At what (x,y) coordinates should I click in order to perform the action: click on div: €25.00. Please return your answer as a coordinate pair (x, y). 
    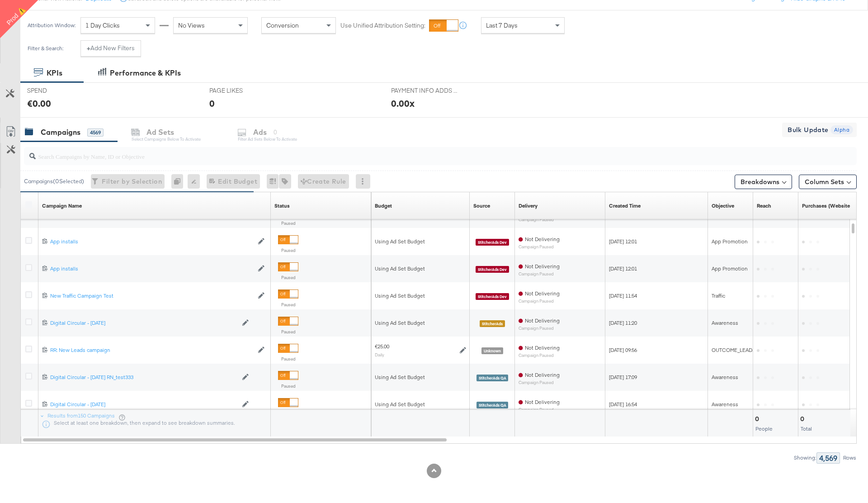
    Looking at the image, I should click on (382, 346).